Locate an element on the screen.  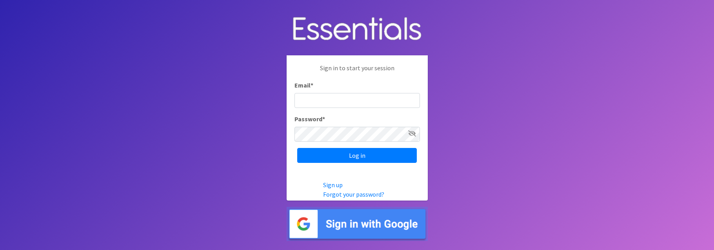
a: Sign up is located at coordinates (333, 185).